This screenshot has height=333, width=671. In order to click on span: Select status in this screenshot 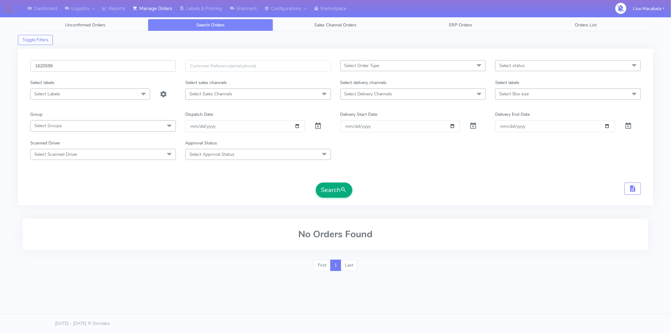, I will do `click(512, 65)`.